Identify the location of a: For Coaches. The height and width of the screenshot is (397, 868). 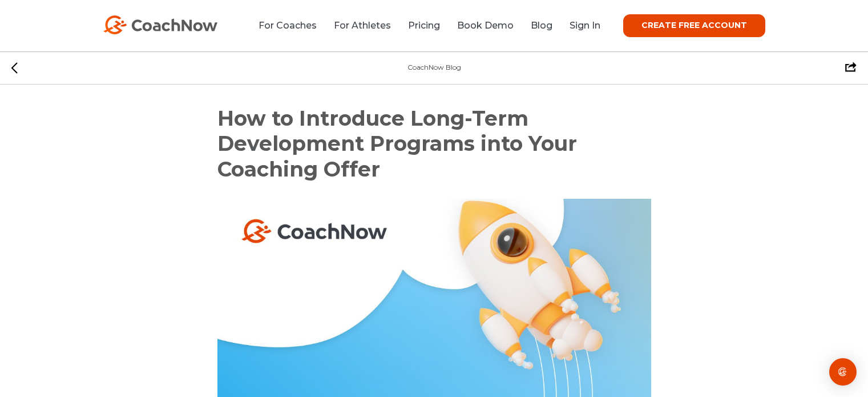
(288, 25).